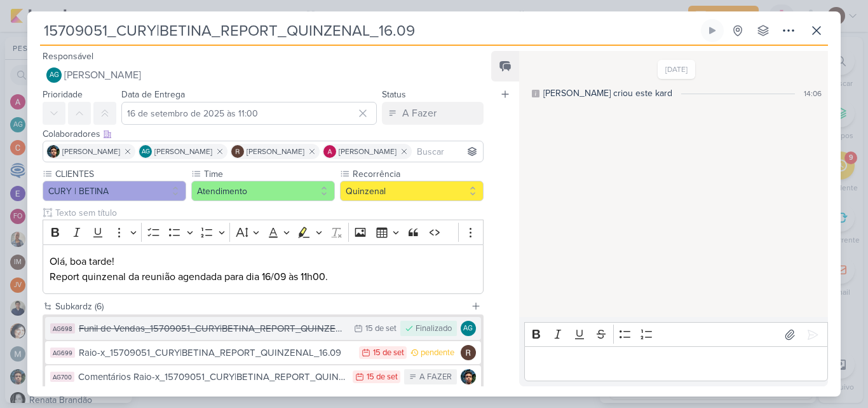 This screenshot has height=408, width=868. What do you see at coordinates (434, 329) in the screenshot?
I see `div: Finalizado` at bounding box center [434, 329].